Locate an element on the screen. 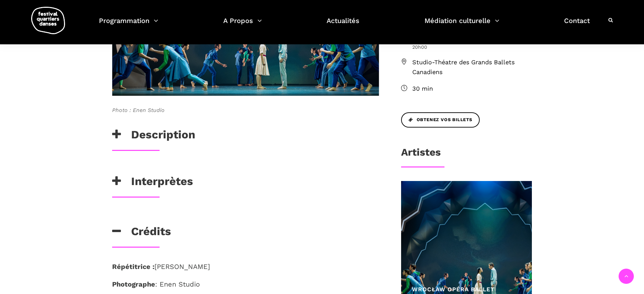 This screenshot has height=294, width=644. a: Médiation culturelle is located at coordinates (462, 25).